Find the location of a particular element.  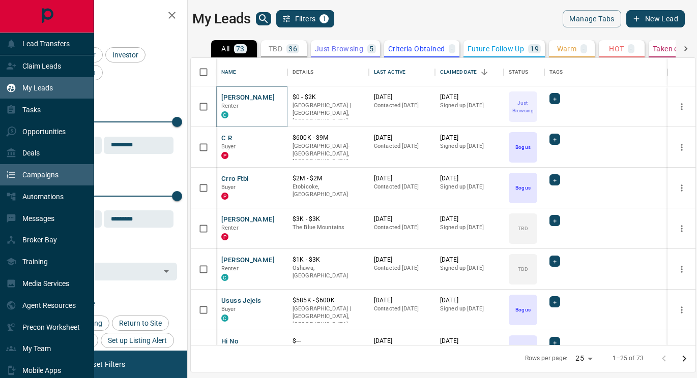

p: Warm is located at coordinates (567, 49).